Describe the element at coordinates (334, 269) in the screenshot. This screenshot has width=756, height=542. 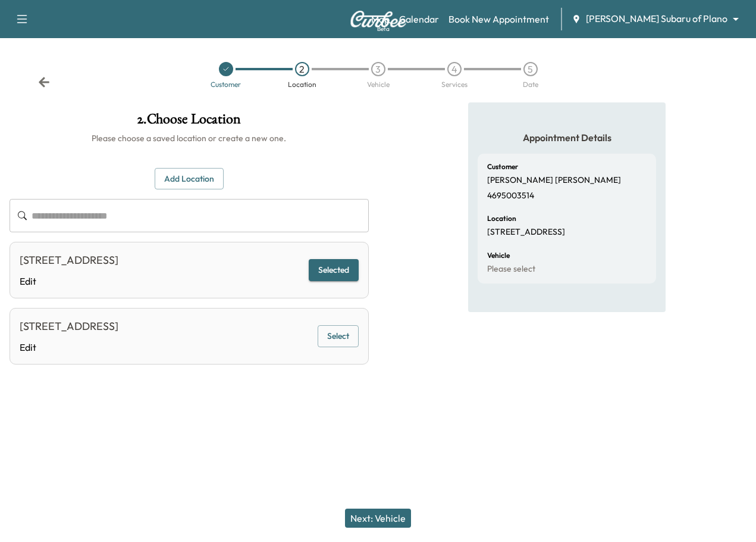
I see `button: Selected` at that location.